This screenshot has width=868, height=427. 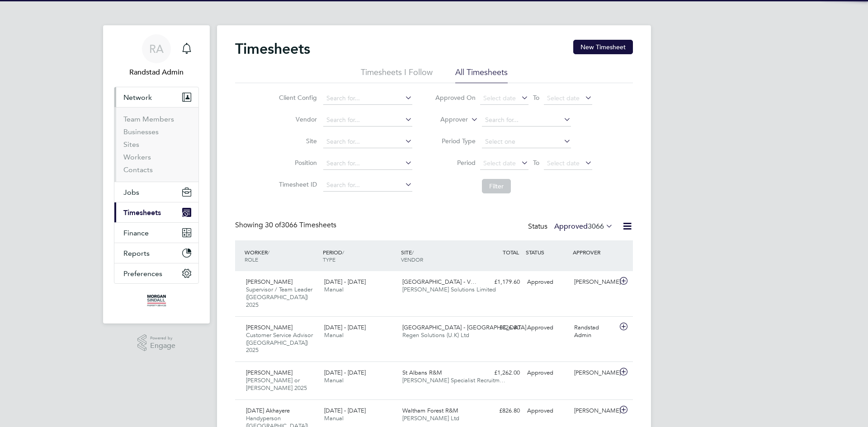 What do you see at coordinates (500, 411) in the screenshot?
I see `div: £826.80` at bounding box center [500, 411].